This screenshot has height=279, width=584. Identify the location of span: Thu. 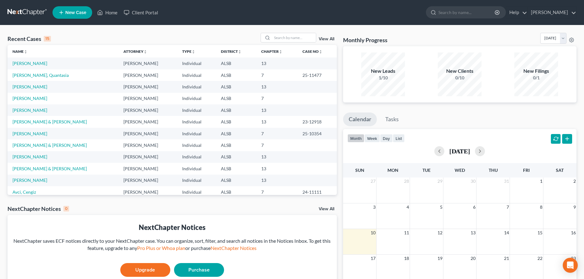
(493, 170).